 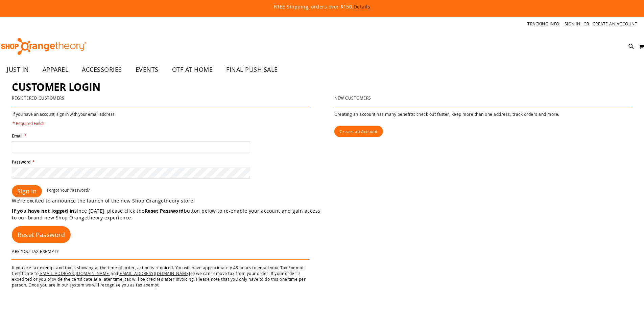 I want to click on span: Sign In, so click(x=27, y=190).